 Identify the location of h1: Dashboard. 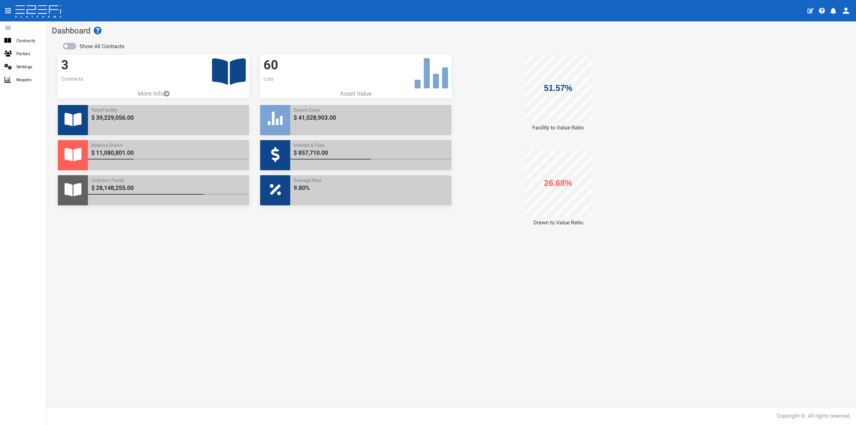
(452, 31).